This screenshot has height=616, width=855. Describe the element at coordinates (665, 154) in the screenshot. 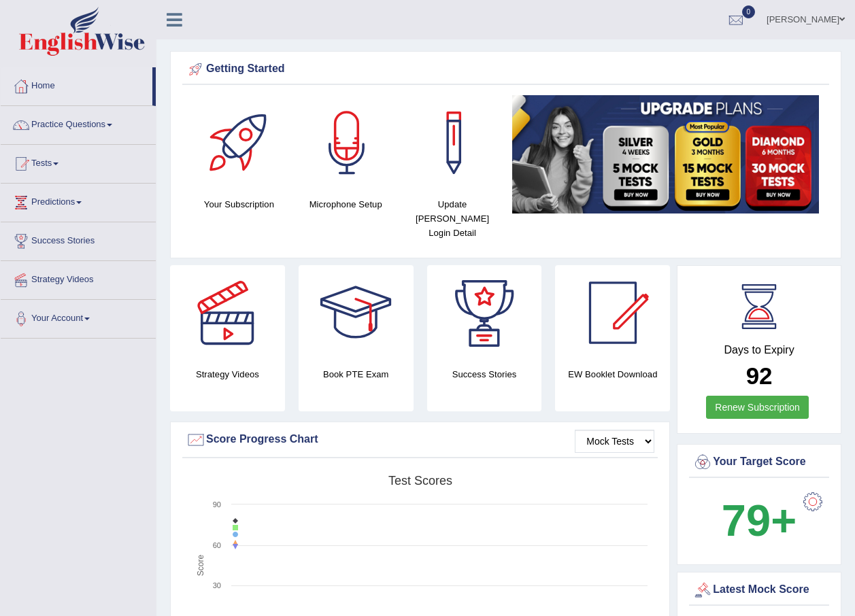

I see `img: small5.jpg` at that location.